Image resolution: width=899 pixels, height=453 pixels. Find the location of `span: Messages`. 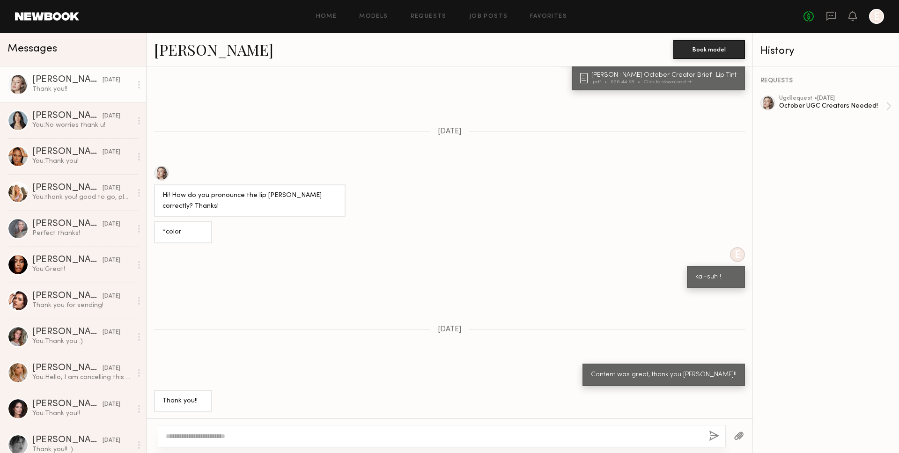

span: Messages is located at coordinates (32, 49).